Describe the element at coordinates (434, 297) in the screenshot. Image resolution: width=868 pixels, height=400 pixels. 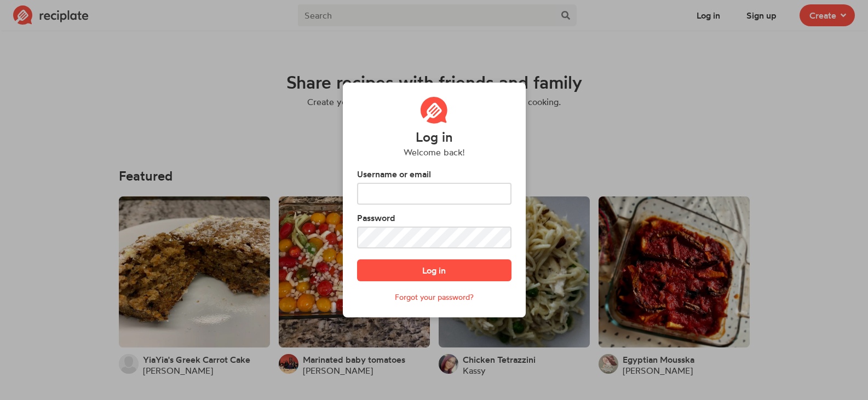
I see `a: Forgot your password?` at that location.